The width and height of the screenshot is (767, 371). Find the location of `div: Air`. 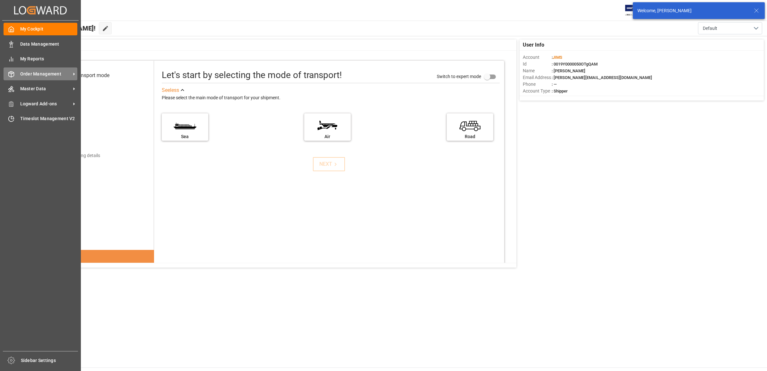

div: Air is located at coordinates (327, 136).